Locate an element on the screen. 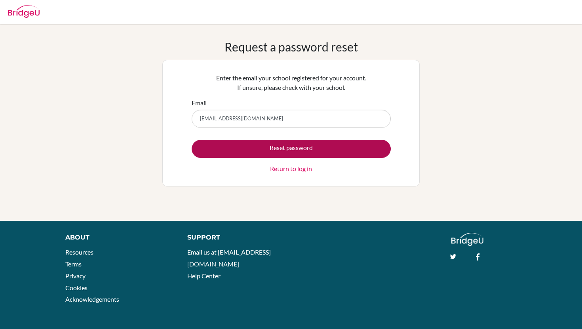 Image resolution: width=582 pixels, height=329 pixels. button: Reset password is located at coordinates (291, 149).